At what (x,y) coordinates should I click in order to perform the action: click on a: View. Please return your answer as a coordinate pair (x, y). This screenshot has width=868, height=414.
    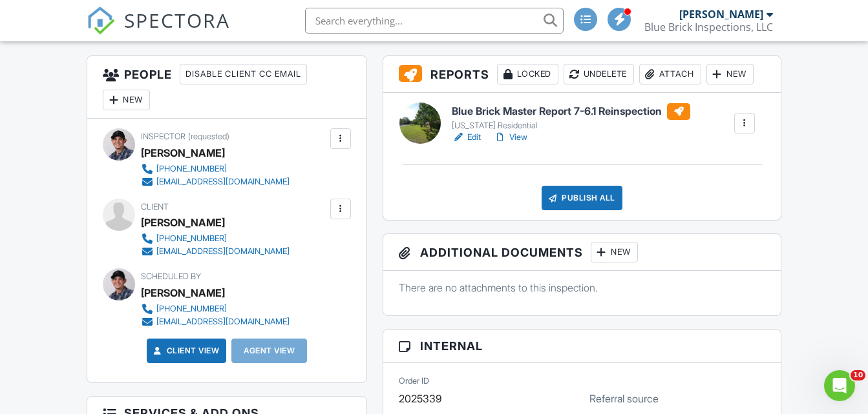
    Looking at the image, I should click on (511, 138).